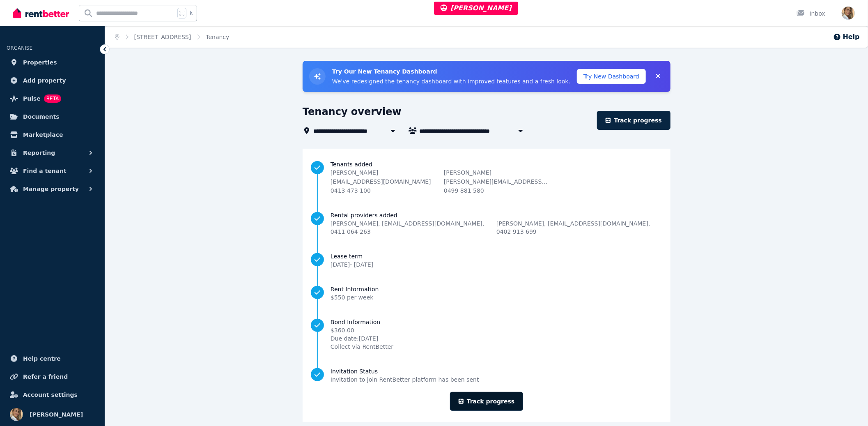  I want to click on a: Properties, so click(52, 63).